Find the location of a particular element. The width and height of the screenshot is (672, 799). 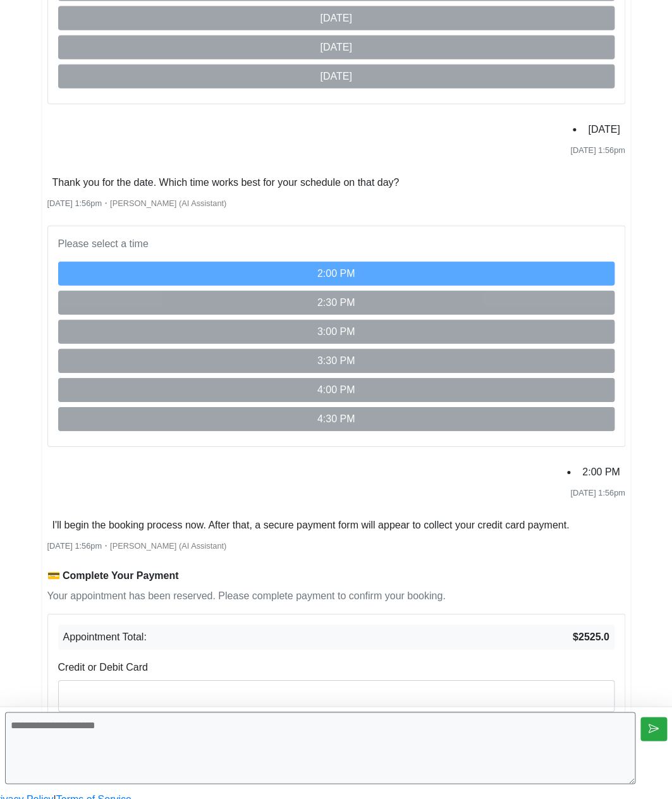

li: Thank you for the date. Which time works best for your schedule on that day? is located at coordinates (225, 182).